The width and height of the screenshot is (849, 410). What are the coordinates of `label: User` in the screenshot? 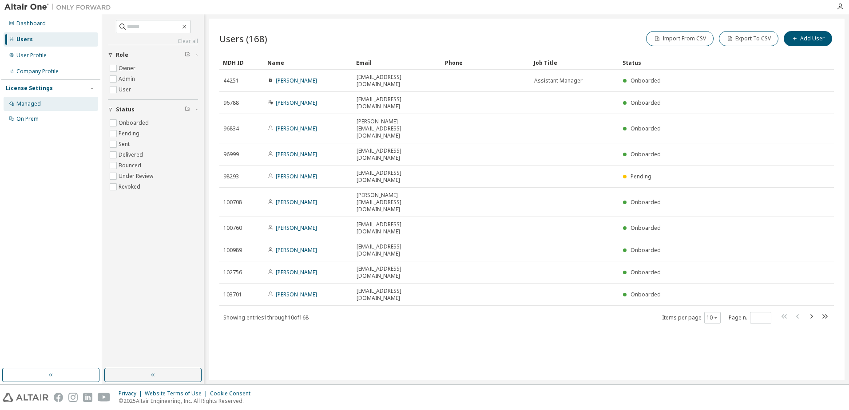 It's located at (126, 90).